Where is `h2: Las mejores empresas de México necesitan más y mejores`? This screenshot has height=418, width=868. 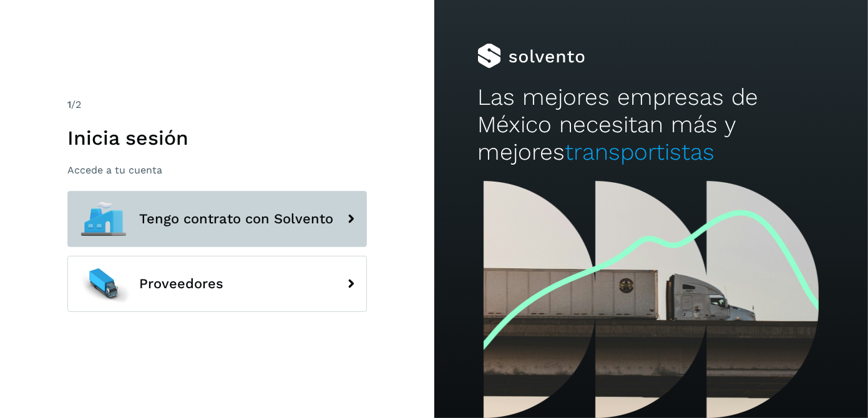
h2: Las mejores empresas de México necesitan más y mejores is located at coordinates (651, 125).